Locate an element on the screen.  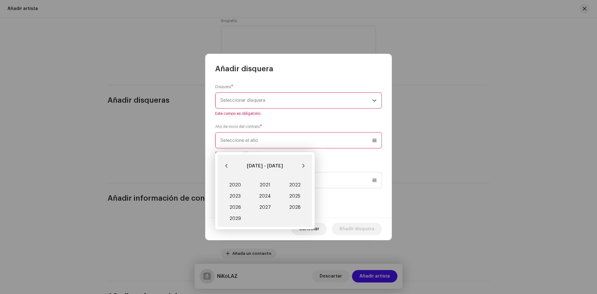
span: 2026 is located at coordinates (235, 207).